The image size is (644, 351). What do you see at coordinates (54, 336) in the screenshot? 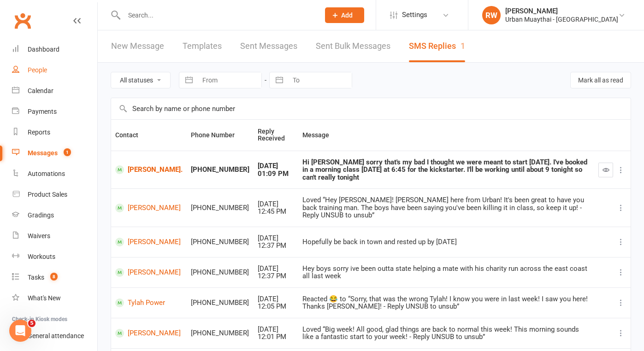
I see `a: General attendance kiosk mode` at bounding box center [54, 336].